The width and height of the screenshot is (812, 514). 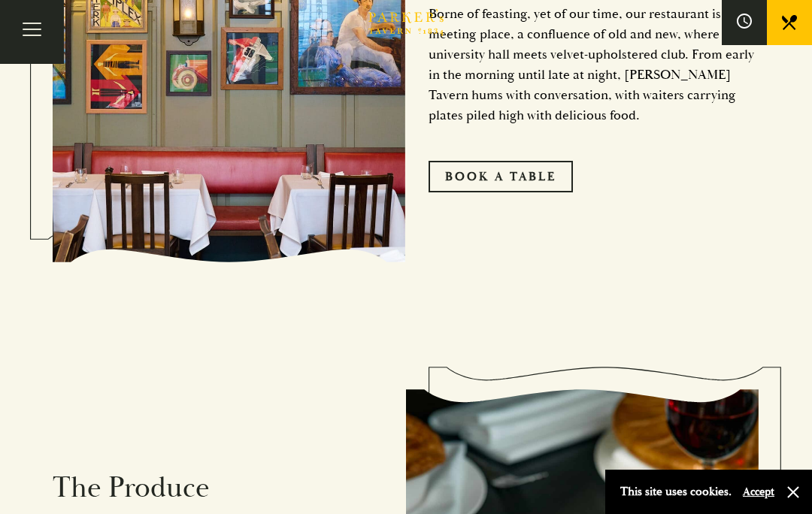 What do you see at coordinates (500, 176) in the screenshot?
I see `a: Book A Table` at bounding box center [500, 176].